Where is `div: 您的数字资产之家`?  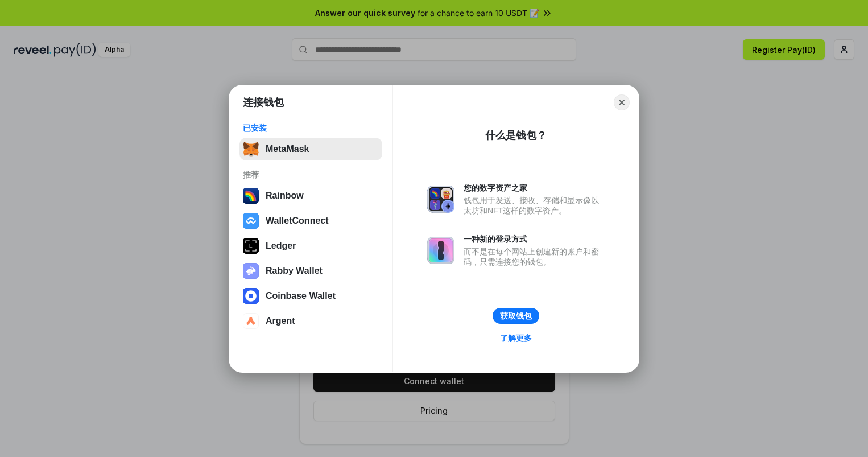
div: 您的数字资产之家 is located at coordinates (534, 188).